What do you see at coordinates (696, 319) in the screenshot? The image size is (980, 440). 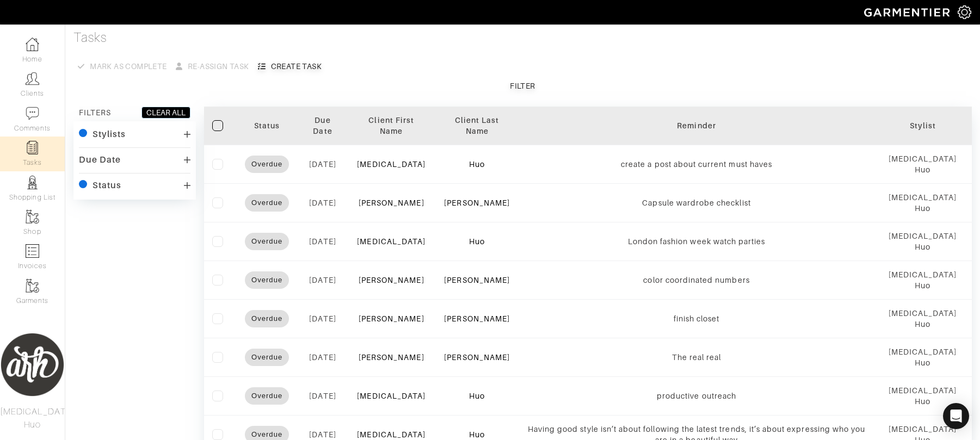 I see `div: finish closet` at bounding box center [696, 319].